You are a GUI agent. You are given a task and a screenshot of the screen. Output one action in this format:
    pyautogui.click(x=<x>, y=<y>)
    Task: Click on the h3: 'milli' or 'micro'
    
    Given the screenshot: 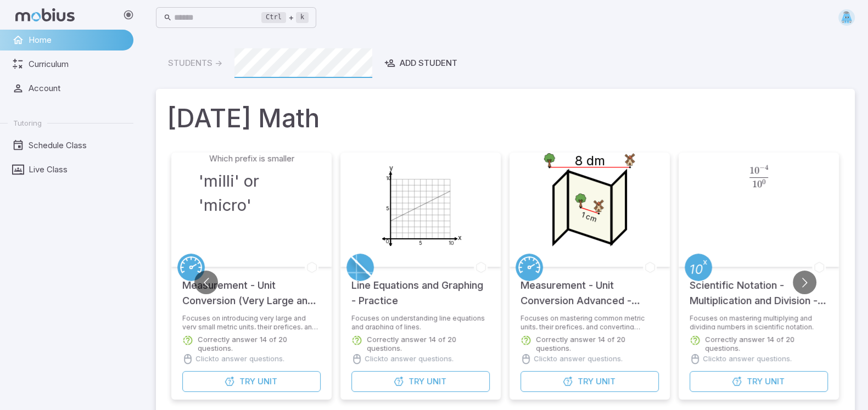 What is the action you would take?
    pyautogui.click(x=252, y=193)
    